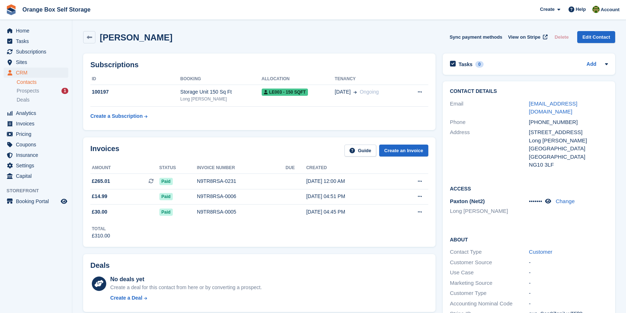 The image size is (626, 313). What do you see at coordinates (28, 91) in the screenshot?
I see `span: Prospects` at bounding box center [28, 91].